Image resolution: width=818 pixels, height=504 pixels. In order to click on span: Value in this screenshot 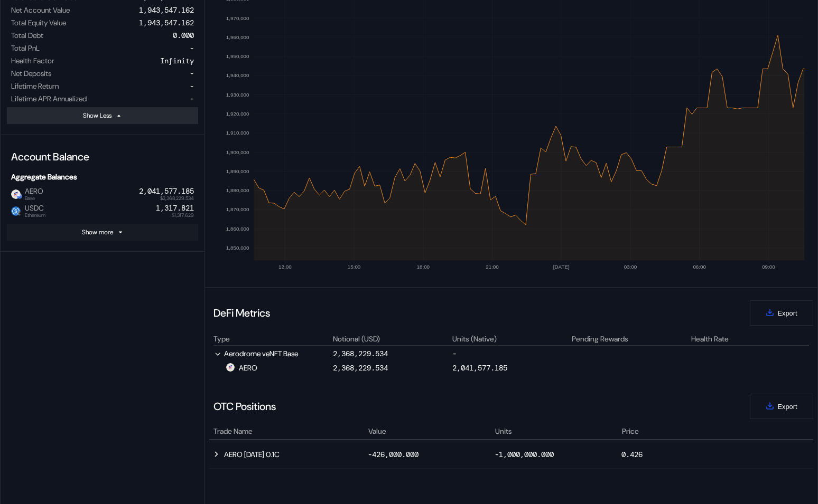, I will do `click(377, 432)`.